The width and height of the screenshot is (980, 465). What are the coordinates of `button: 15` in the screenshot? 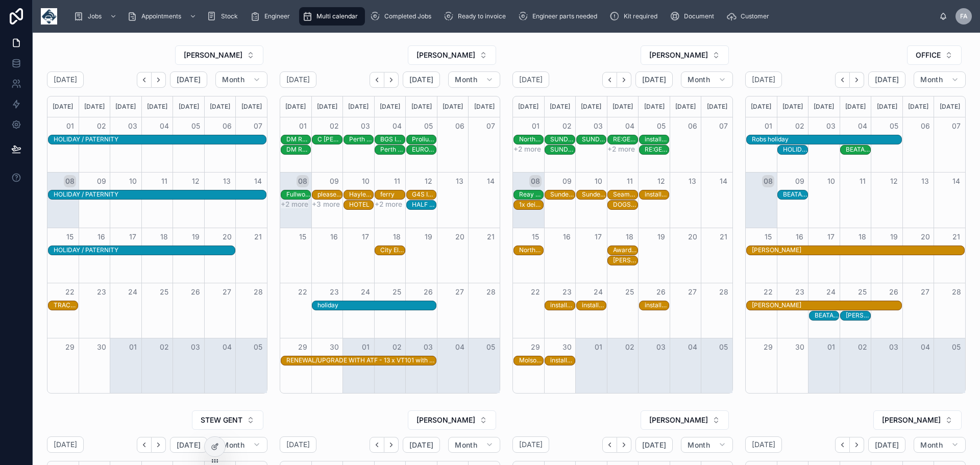 It's located at (303, 237).